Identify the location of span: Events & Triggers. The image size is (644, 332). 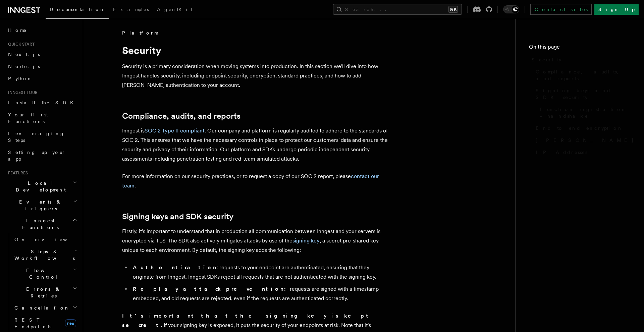
(39, 205).